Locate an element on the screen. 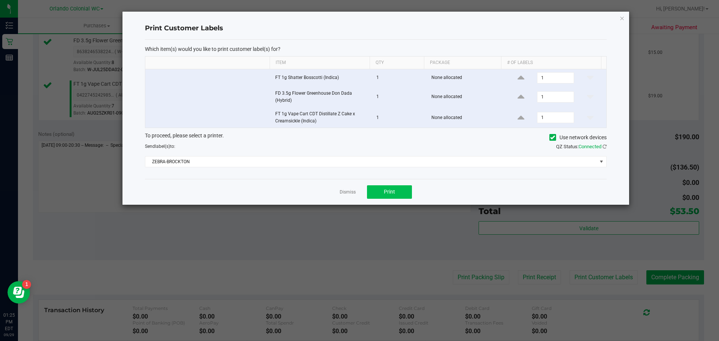 This screenshot has height=341, width=719. td: FT 1g Shatter Bosscotti (Indica) is located at coordinates (321, 78).